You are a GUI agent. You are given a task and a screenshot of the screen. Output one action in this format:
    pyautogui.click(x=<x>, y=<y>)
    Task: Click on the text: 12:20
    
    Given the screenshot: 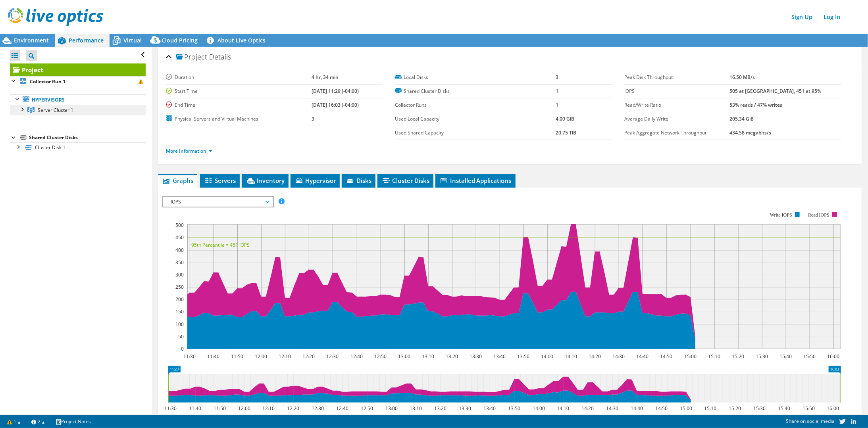 What is the action you would take?
    pyautogui.click(x=293, y=408)
    